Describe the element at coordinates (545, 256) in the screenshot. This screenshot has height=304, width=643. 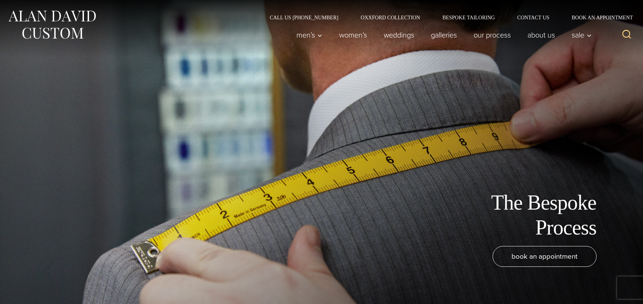
I see `span: book an appointment` at that location.